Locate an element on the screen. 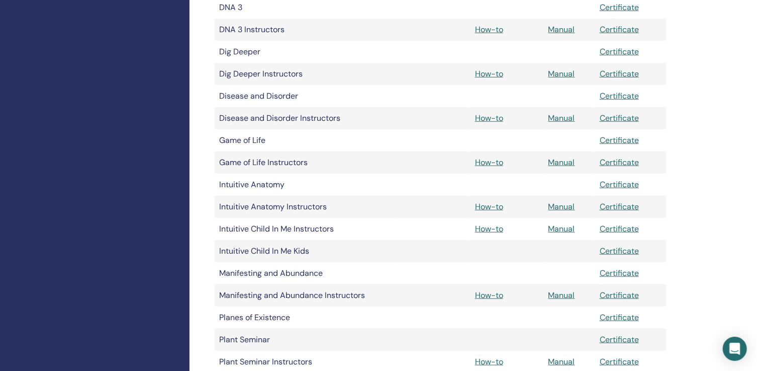 This screenshot has width=757, height=371. div: Open Intercom Messenger is located at coordinates (735, 348).